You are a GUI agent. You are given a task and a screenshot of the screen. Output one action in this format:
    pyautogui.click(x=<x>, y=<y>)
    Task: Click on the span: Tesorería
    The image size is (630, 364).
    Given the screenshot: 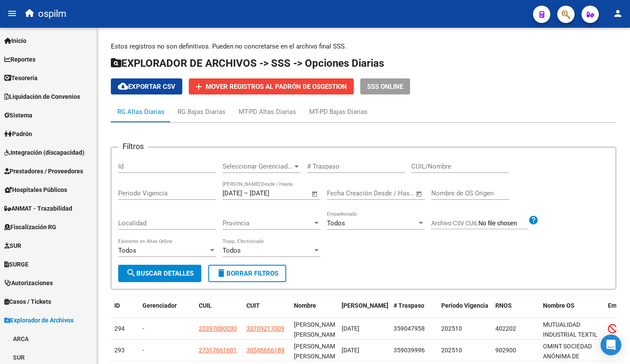 What is the action you would take?
    pyautogui.click(x=21, y=78)
    